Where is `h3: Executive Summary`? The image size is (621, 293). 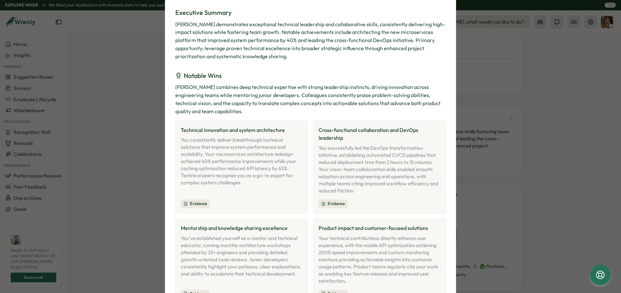 h3: Executive Summary is located at coordinates (311, 13).